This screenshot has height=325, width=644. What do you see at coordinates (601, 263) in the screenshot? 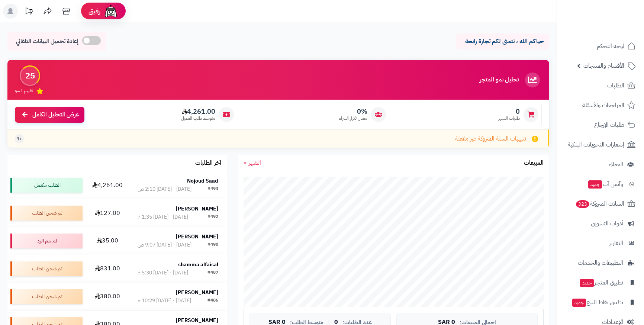
I see `span: التطبيقات والخدمات` at bounding box center [601, 263].